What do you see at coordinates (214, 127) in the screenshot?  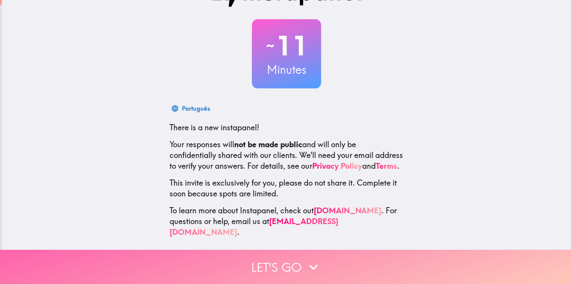 I see `span: There is a new instapanel!` at bounding box center [214, 127].